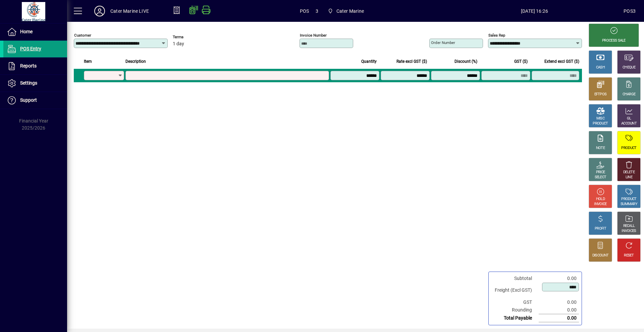 This screenshot has width=644, height=332. What do you see at coordinates (521, 62) in the screenshot?
I see `span: GST ($)` at bounding box center [521, 62].